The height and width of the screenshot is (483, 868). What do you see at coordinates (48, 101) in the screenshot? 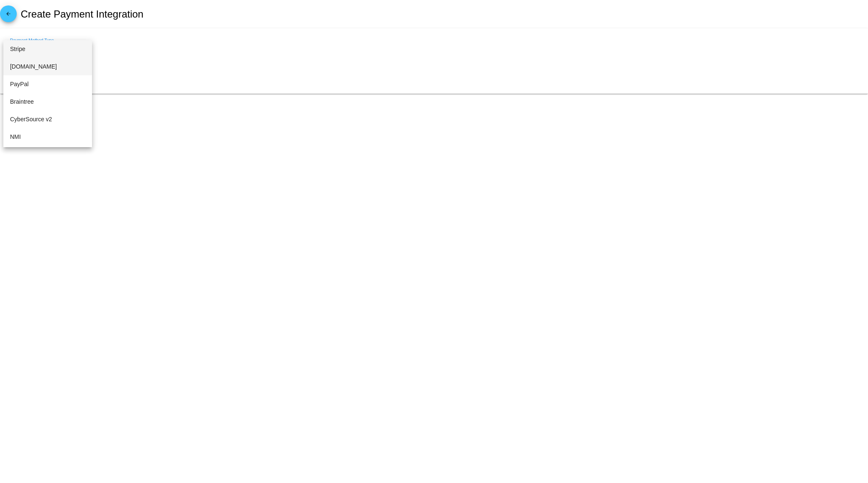
I see `span: Braintree` at bounding box center [48, 101].